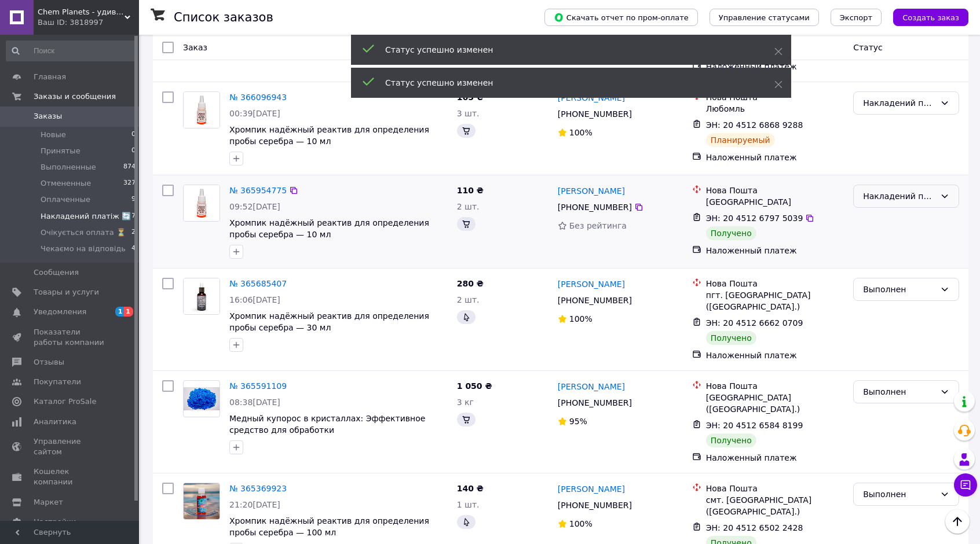 Image resolution: width=980 pixels, height=544 pixels. Describe the element at coordinates (267, 50) in the screenshot. I see `a: 2 товара в заказе` at that location.